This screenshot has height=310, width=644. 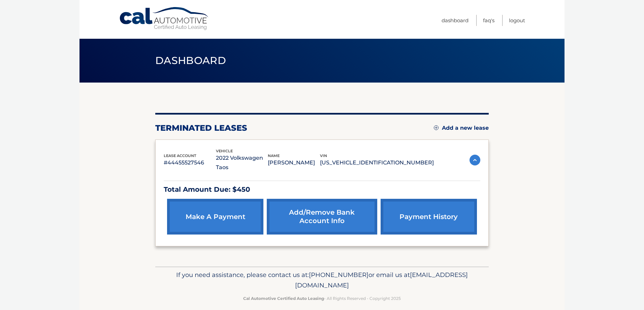 What do you see at coordinates (225, 151) in the screenshot?
I see `span: vehicle` at bounding box center [225, 151].